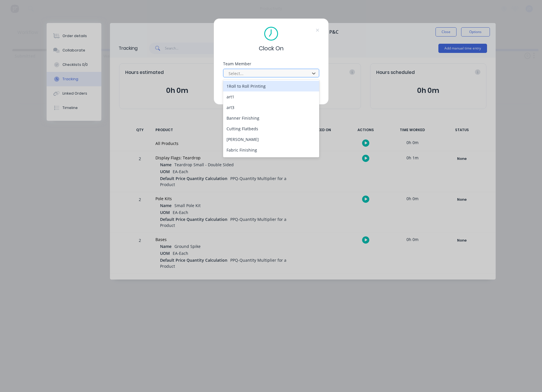 The image size is (542, 392). Describe the element at coordinates (271, 97) in the screenshot. I see `div: art1` at that location.